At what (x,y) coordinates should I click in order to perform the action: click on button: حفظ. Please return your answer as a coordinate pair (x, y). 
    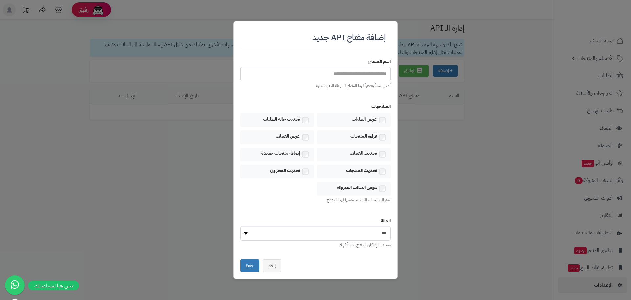
    Looking at the image, I should click on (250, 265).